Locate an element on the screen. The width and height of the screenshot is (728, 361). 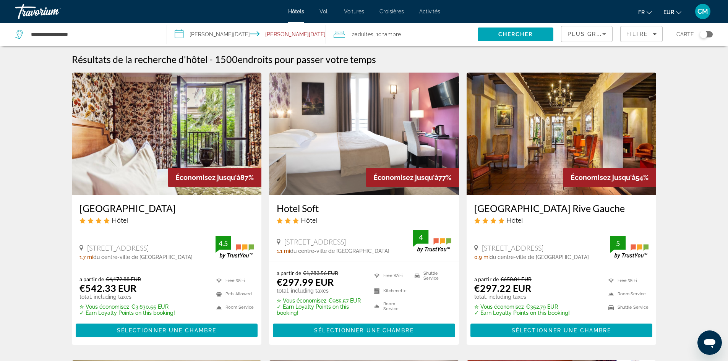
a: Hôtel Saint Paul Rive Gauche is located at coordinates (561, 134).